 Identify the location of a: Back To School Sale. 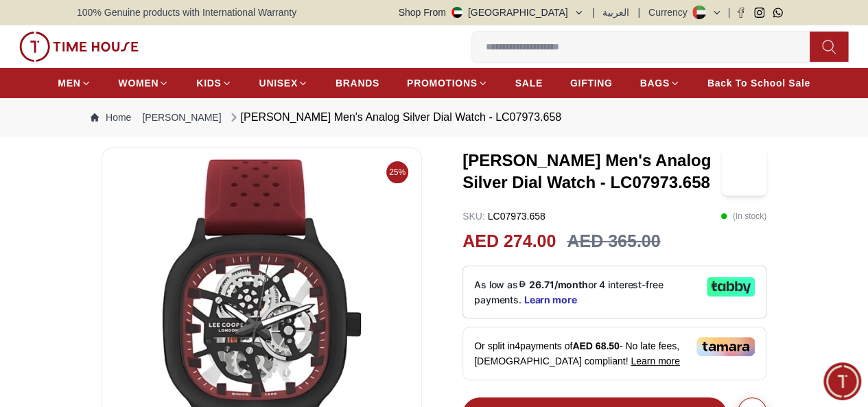
(759, 83).